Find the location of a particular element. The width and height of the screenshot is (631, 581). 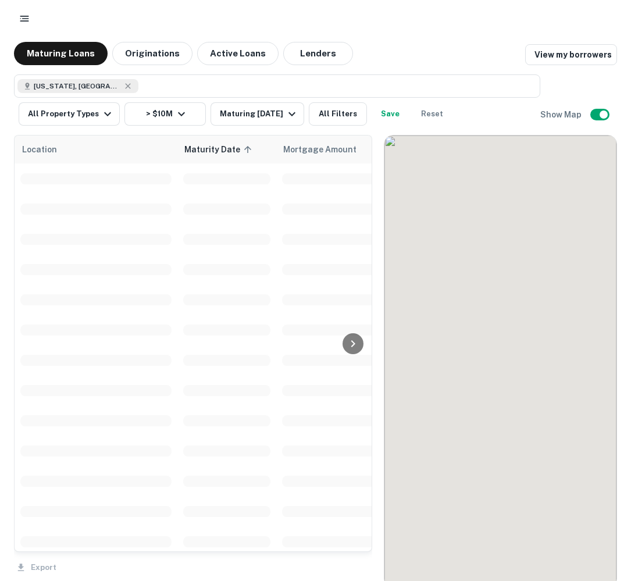

th: Mortgage Amount is located at coordinates (340, 149).